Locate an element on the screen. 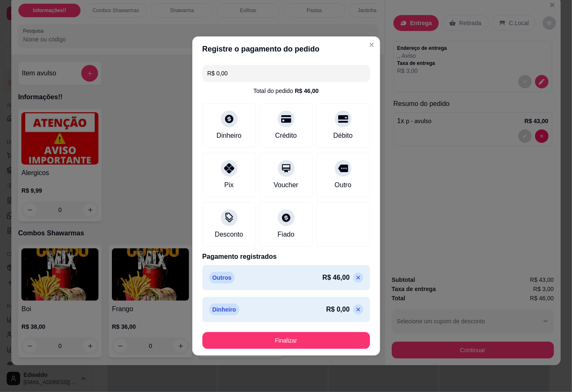  div: Outro is located at coordinates (343, 185).